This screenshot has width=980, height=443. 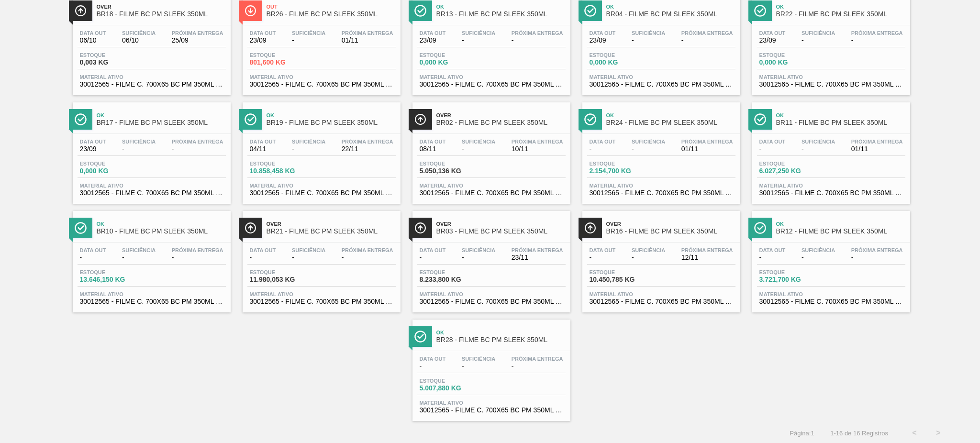 I want to click on span: 8.233,800 KG, so click(x=453, y=279).